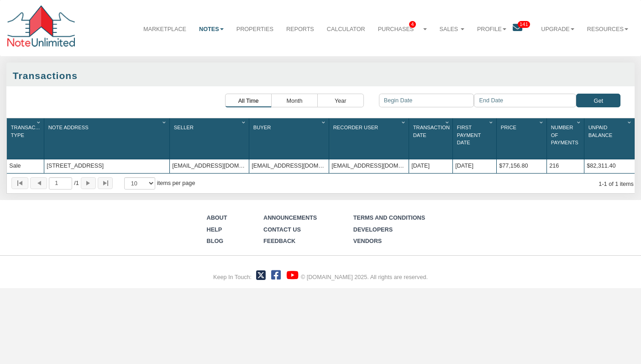  I want to click on a: About, so click(217, 218).